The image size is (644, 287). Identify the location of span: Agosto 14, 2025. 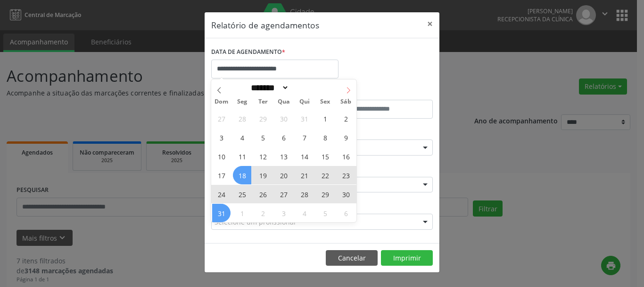
(305, 155).